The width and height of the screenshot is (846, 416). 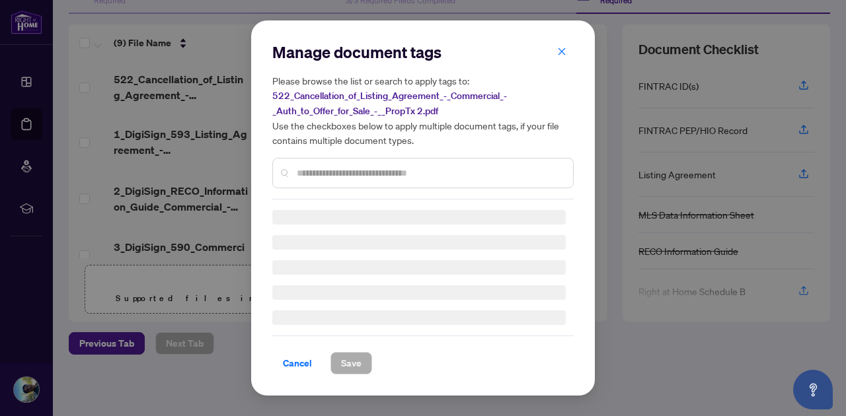 I want to click on span: 522_Cancellation_of_Listing_Agreement_-_Commercial_-_Auth_to_Offer_for_Sale_-__PropTx 2.pdf, so click(x=389, y=103).